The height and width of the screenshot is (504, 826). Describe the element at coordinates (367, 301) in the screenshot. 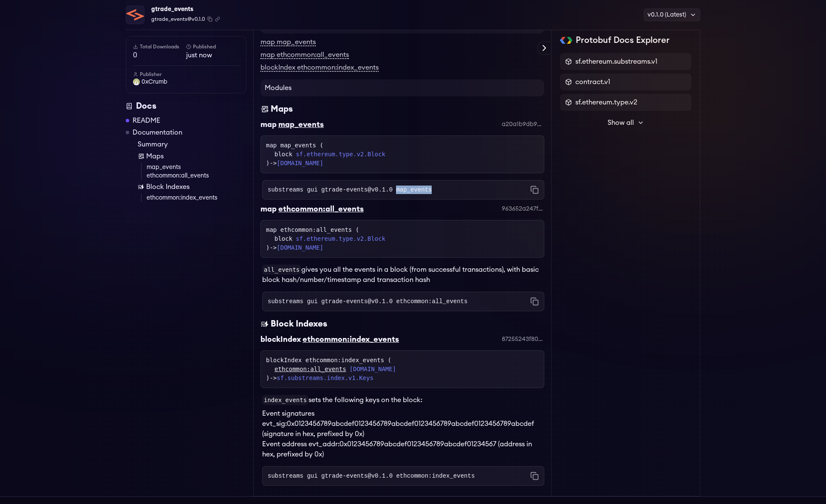

I see `code: substreams gui gtrade-events@v0.1.0 ethcommon:all_events` at that location.